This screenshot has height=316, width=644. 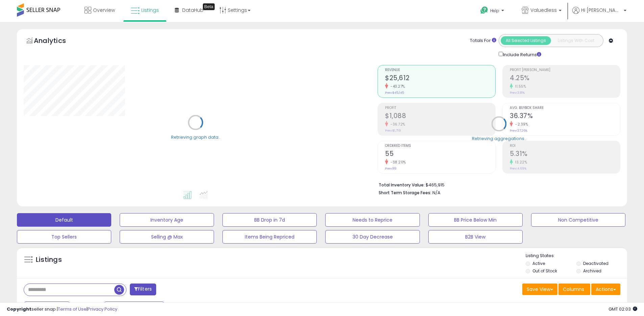 I want to click on button: Items Being Repriced, so click(x=269, y=237).